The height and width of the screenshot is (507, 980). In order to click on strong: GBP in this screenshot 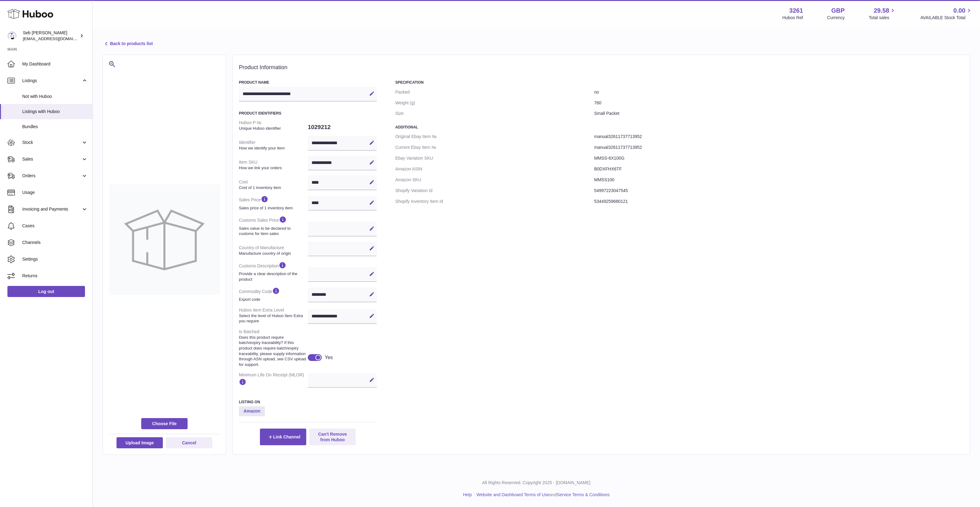, I will do `click(838, 11)`.